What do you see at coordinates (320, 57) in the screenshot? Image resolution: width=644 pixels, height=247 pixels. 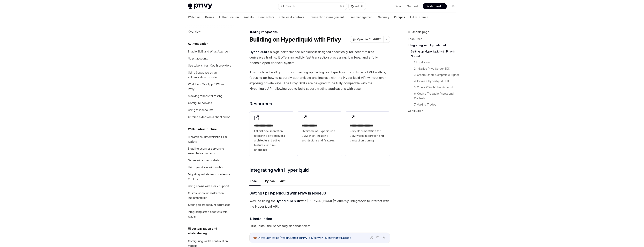 I see `span: is a high-performance blockchain designed specifically for decentralized derivatives trading. It ...` at bounding box center [320, 57].